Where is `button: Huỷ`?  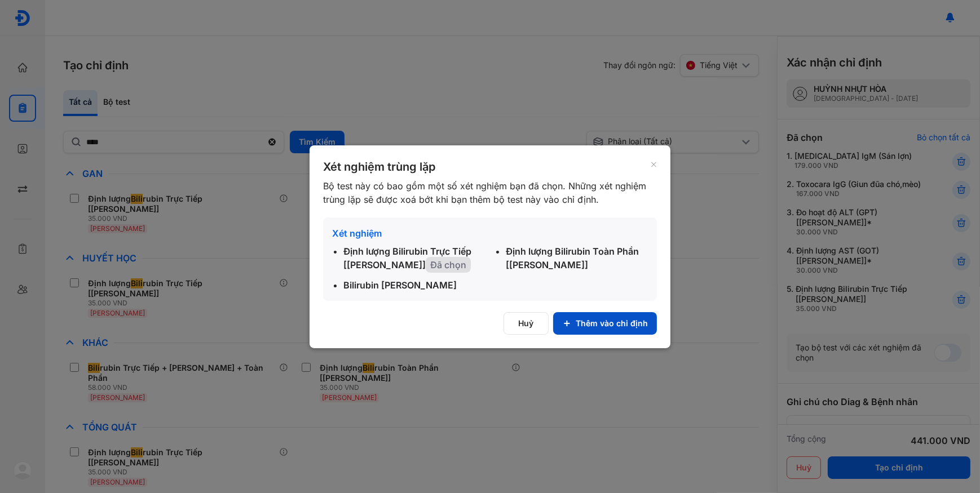
button: Huỷ is located at coordinates (526, 324).